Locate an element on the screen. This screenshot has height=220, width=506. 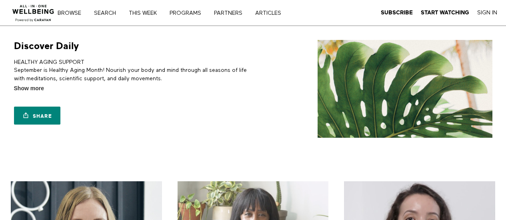
span: Show more is located at coordinates (29, 88).